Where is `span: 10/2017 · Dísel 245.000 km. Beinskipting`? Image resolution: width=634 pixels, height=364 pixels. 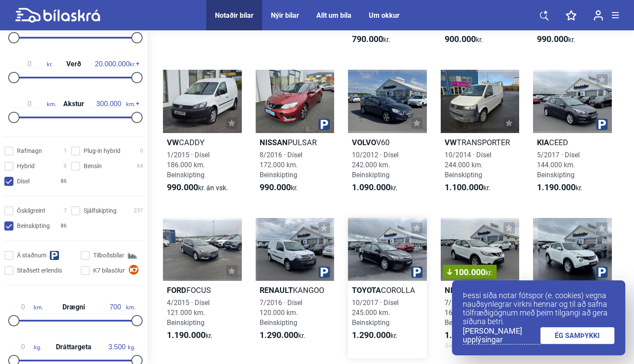
span: 10/2017 · Dísel 245.000 km. Beinskipting is located at coordinates (375, 312).